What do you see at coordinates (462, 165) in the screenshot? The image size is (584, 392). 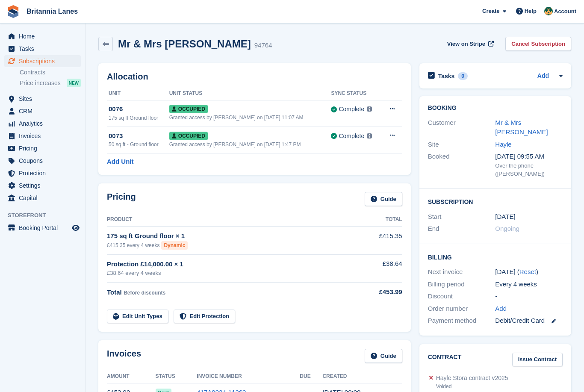 I see `div: Booked` at bounding box center [462, 165].